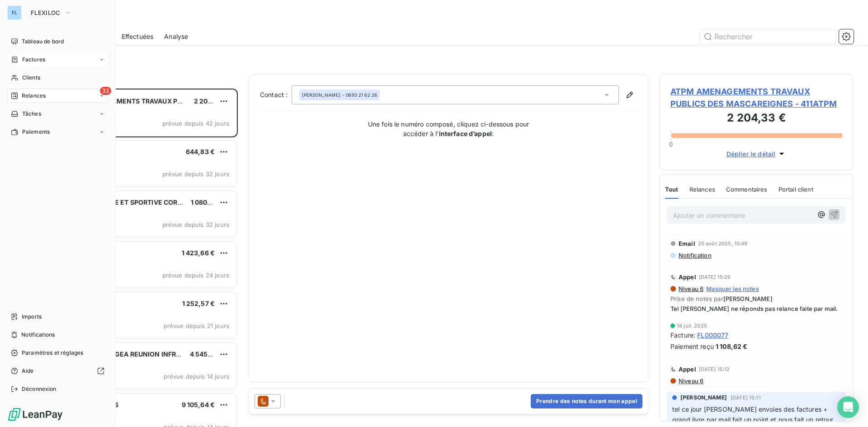  I want to click on span: Commentaires, so click(747, 189).